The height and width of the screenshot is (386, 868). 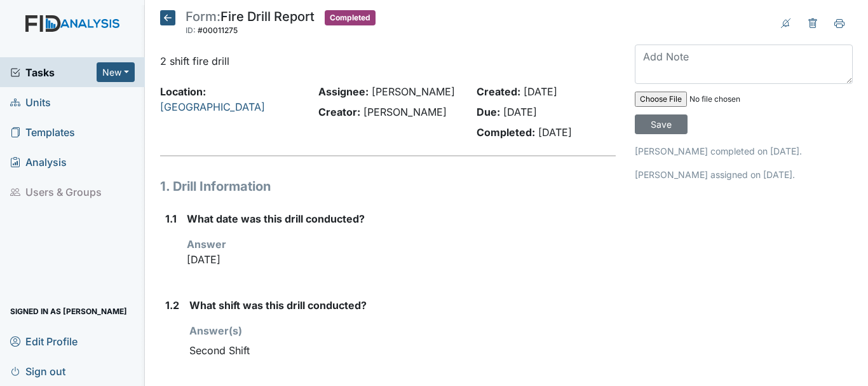 I want to click on strong: Created:, so click(x=498, y=91).